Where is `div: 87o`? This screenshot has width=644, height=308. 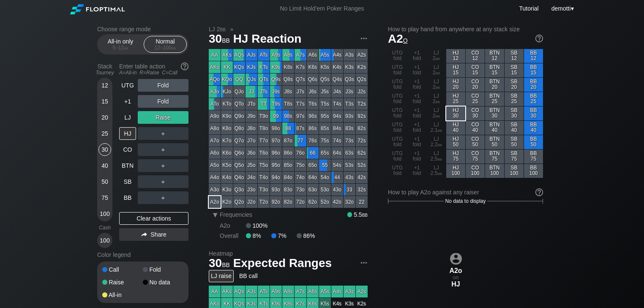 div: 87o is located at coordinates (288, 140).